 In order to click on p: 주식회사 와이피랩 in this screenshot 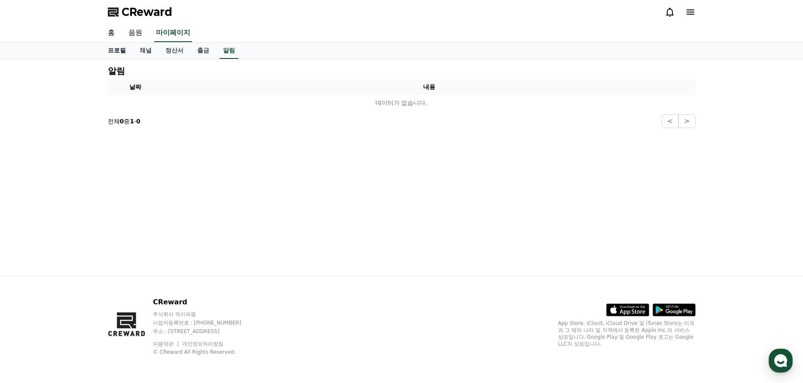, I will do `click(205, 314)`.